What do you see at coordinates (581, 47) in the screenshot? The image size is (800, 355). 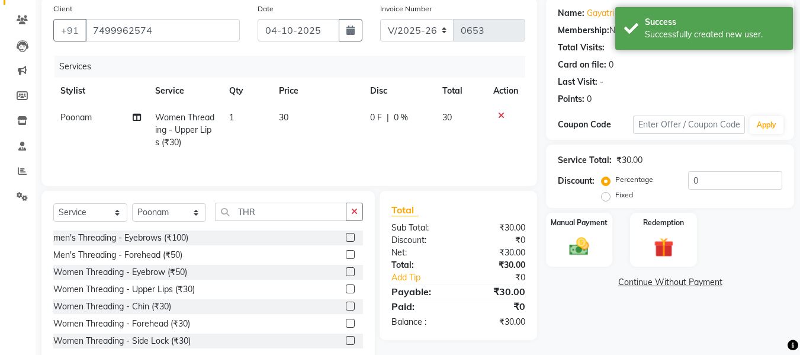 I see `div: Total Visits:` at bounding box center [581, 47].